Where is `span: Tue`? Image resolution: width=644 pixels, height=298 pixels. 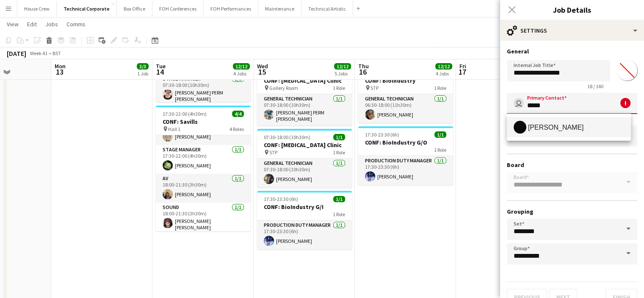 span: Tue is located at coordinates (160, 66).